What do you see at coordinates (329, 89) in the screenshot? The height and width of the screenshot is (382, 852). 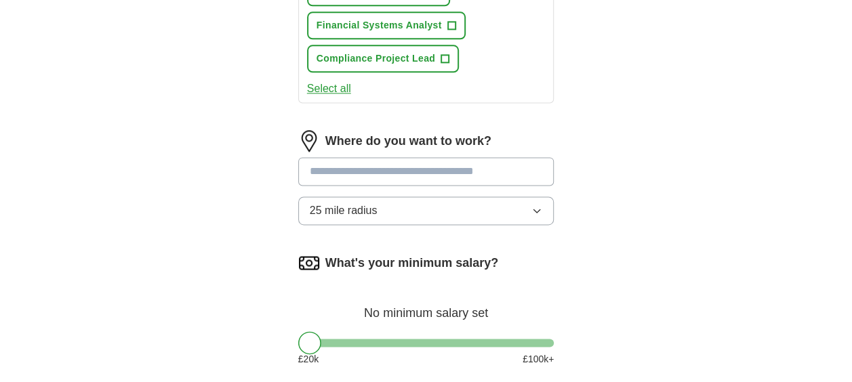 I see `button: Select all` at bounding box center [329, 89].